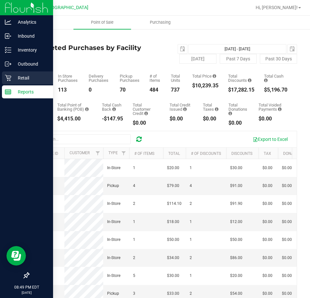 The image size is (310, 298). What do you see at coordinates (276, 78) in the screenshot?
I see `div: Total Cash` at bounding box center [276, 78].